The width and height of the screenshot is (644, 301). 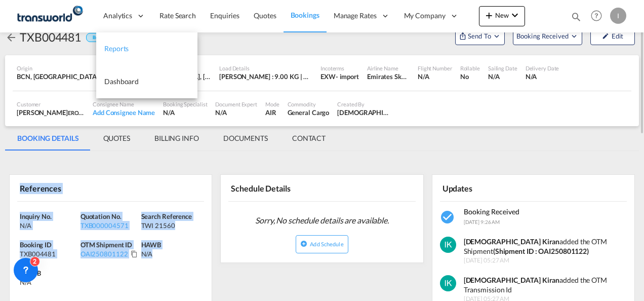 I want to click on md-icon: icon-pencil, so click(x=605, y=36).